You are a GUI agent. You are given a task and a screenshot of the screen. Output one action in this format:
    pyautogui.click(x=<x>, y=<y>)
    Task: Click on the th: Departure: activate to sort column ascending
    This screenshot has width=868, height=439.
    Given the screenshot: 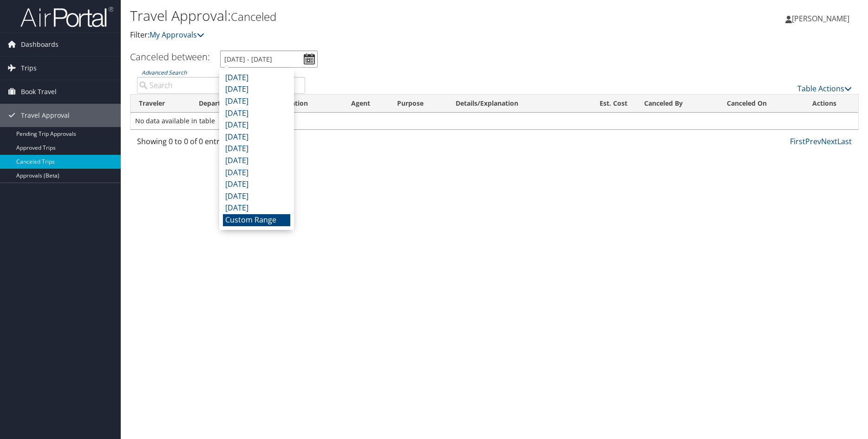 What is the action you would take?
    pyautogui.click(x=226, y=103)
    